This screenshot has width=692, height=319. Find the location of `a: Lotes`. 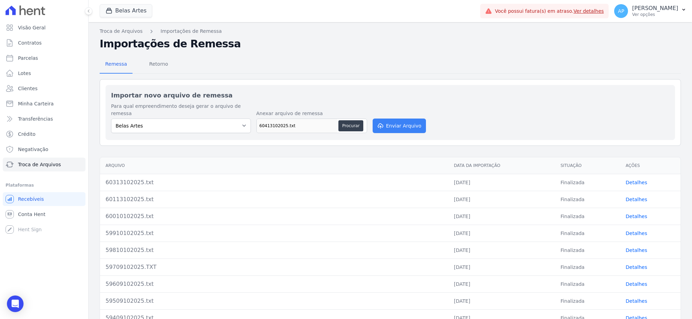

a: Lotes is located at coordinates (44, 73).